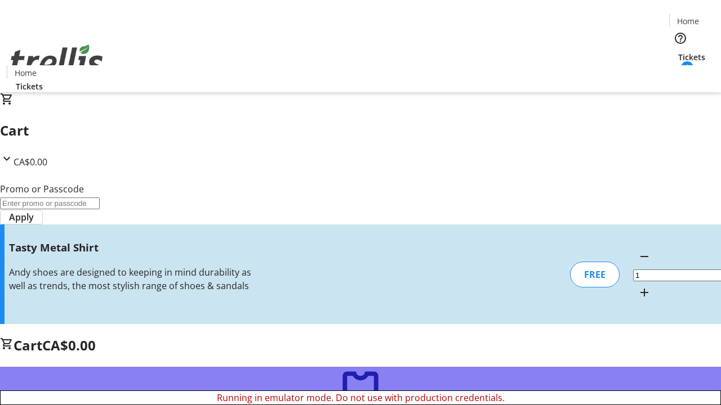 The width and height of the screenshot is (721, 405). What do you see at coordinates (595, 275) in the screenshot?
I see `div: FREE` at bounding box center [595, 275].